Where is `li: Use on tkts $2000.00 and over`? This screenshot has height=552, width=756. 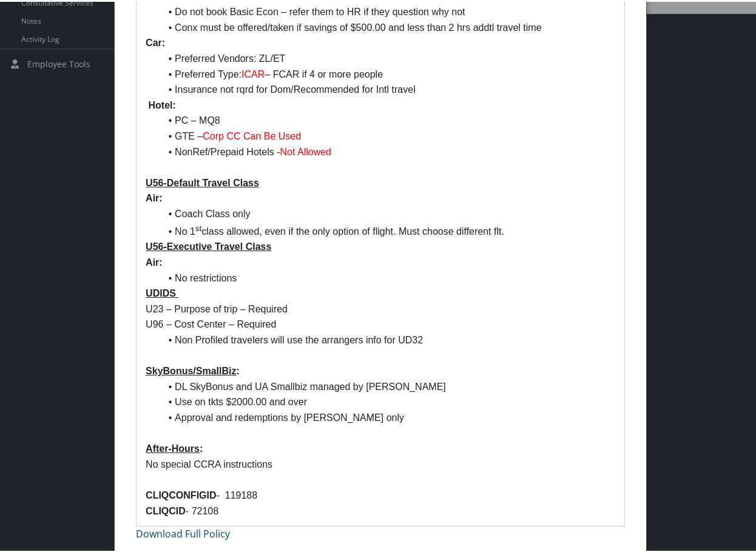 li: Use on tkts $2000.00 and over is located at coordinates (387, 401).